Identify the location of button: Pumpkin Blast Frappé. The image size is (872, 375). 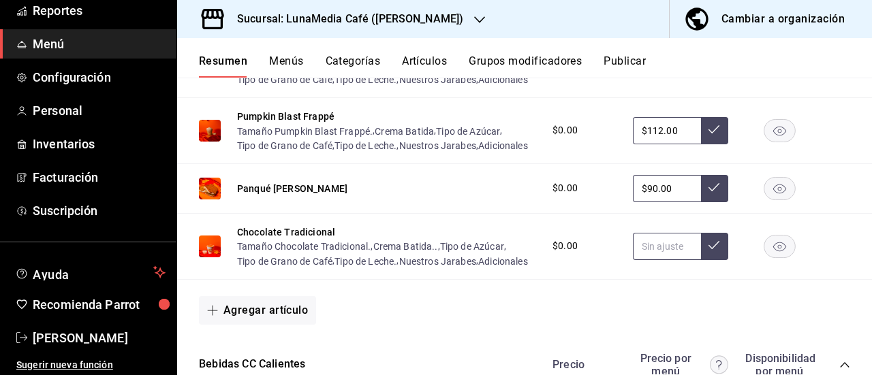
(285, 117).